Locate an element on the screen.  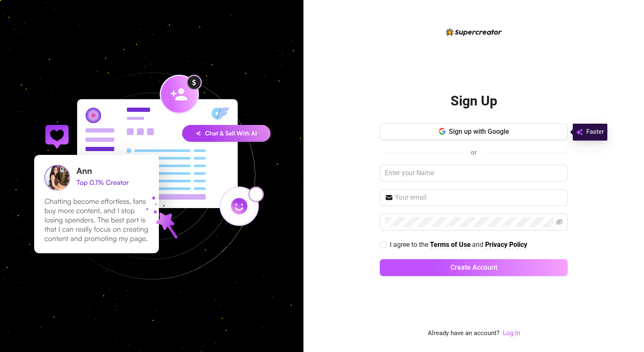
span: Faster is located at coordinates (595, 132).